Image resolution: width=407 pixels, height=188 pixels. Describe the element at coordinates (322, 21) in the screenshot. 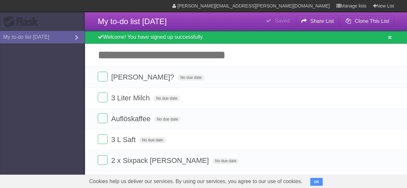

I see `b: Share List` at that location.